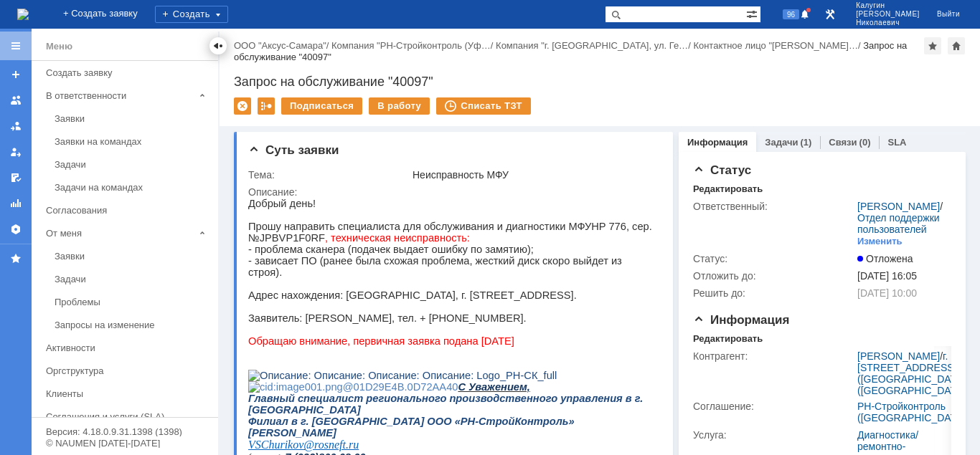  Describe the element at coordinates (44, 40) in the screenshot. I see `span: JPBVP1F0RF` at that location.